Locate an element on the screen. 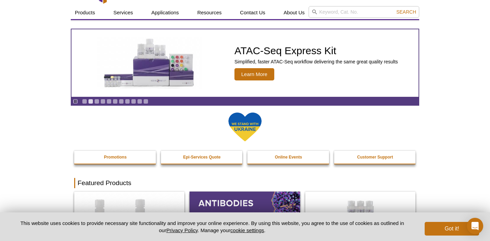 The image size is (490, 241). p: This website uses cookies to provide necessary site functionality and improve your online experie... is located at coordinates (212, 226).